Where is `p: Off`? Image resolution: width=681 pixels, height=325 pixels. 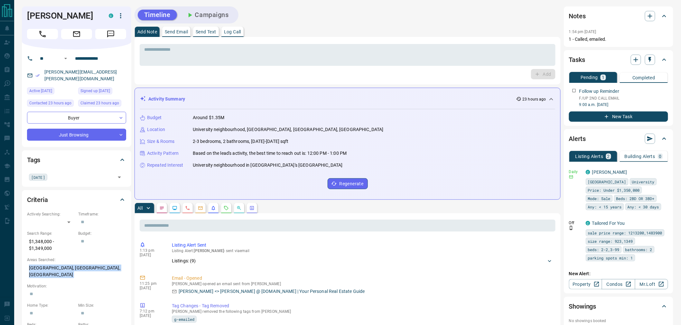
p: Off is located at coordinates (575, 223).